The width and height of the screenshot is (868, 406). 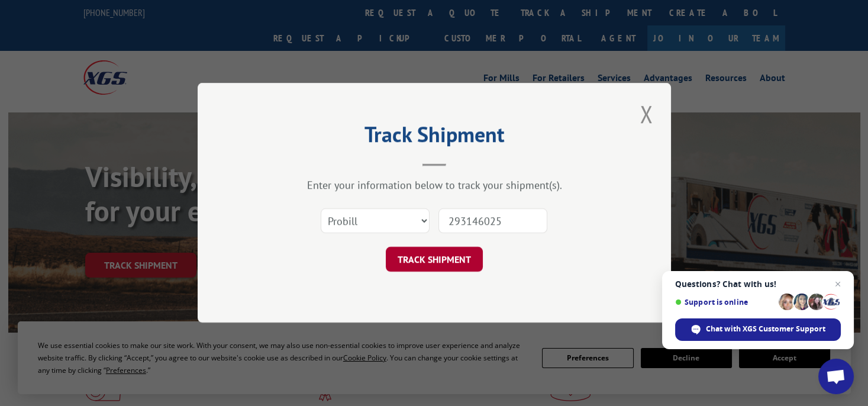 I want to click on div: Enter your information below to track your shipment(s)., so click(x=434, y=185).